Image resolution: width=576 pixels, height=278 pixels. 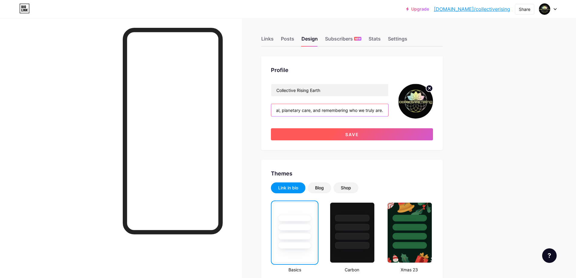 What do you see at coordinates (352, 70) in the screenshot?
I see `div: Profile` at bounding box center [352, 70].